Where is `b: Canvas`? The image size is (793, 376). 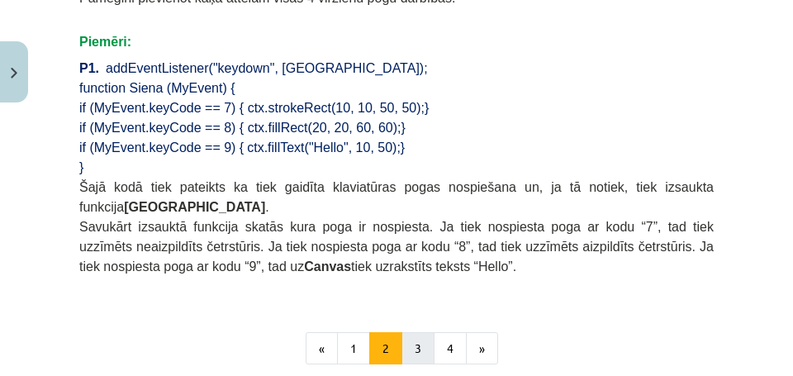 b: Canvas is located at coordinates (327, 266).